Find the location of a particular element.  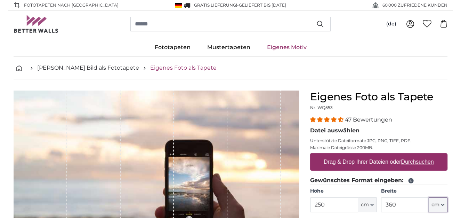

p: Maximale Dateigrösse 200MB. is located at coordinates (379, 148).